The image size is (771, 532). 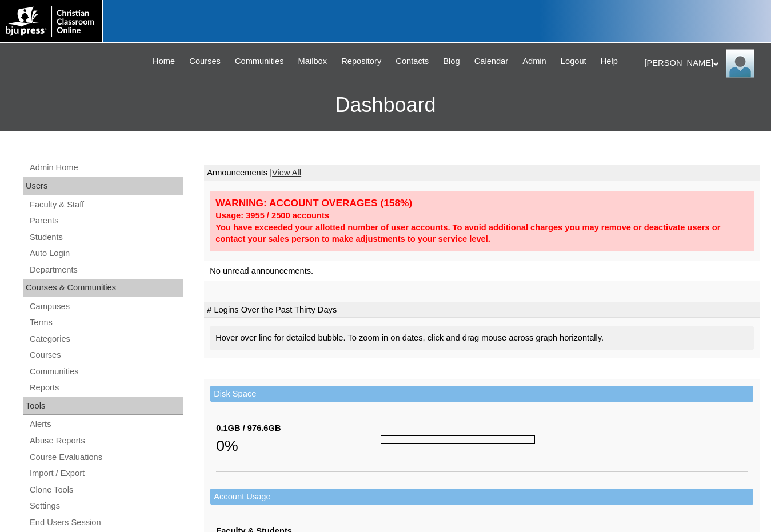 What do you see at coordinates (412, 61) in the screenshot?
I see `a: Contacts` at bounding box center [412, 61].